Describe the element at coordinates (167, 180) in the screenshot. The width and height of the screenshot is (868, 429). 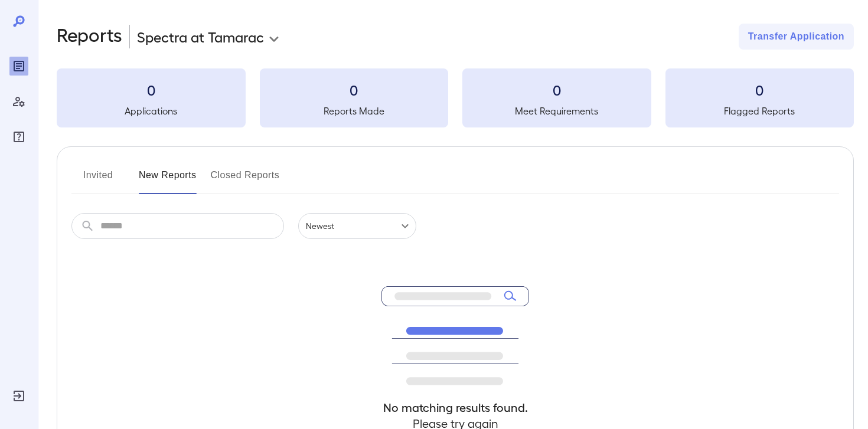
I see `button: New Reports` at that location.